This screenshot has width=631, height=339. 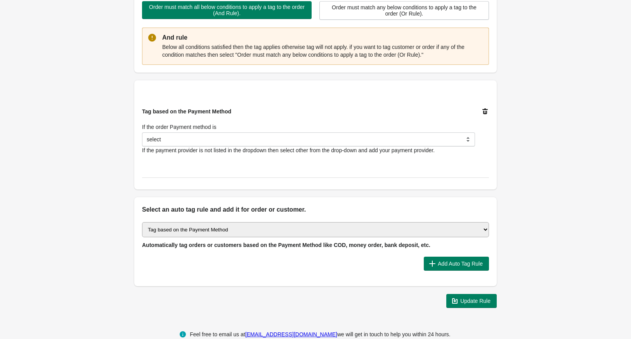 I want to click on p: And rule, so click(x=322, y=38).